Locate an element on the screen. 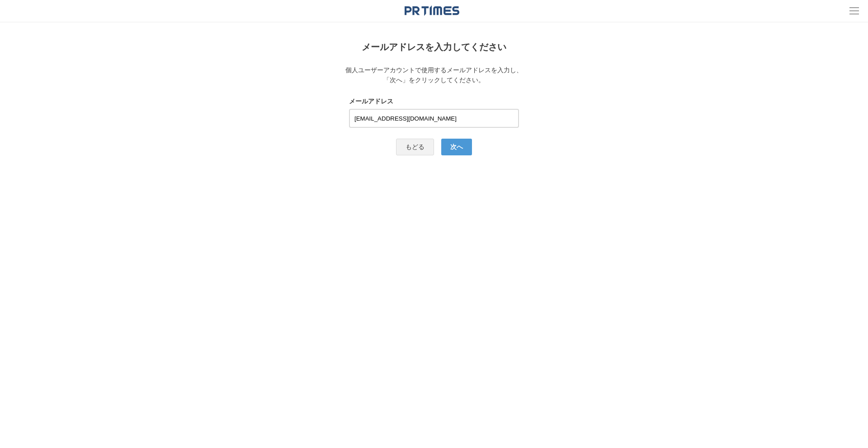 The height and width of the screenshot is (448, 868). img: PR TIMES is located at coordinates (432, 10).